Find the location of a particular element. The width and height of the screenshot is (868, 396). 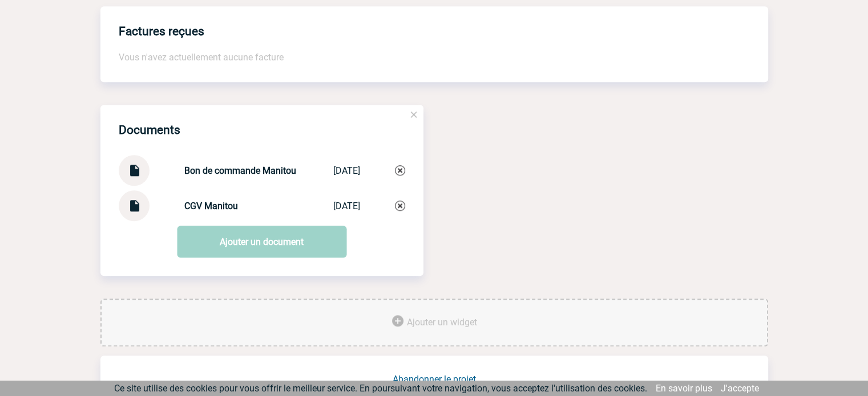

a: En savoir plus is located at coordinates (683, 388).